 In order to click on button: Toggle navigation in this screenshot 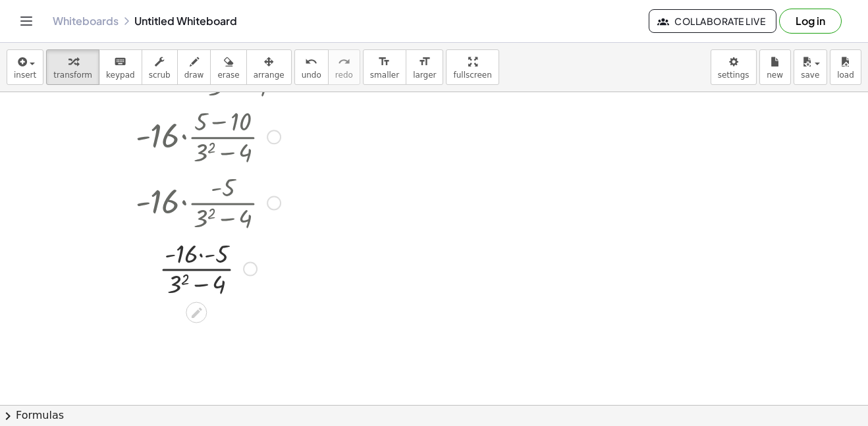, I will do `click(26, 21)`.